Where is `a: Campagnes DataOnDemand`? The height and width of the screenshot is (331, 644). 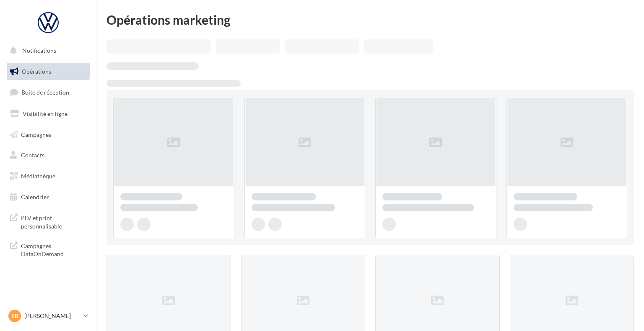
a: Campagnes DataOnDemand is located at coordinates (48, 249).